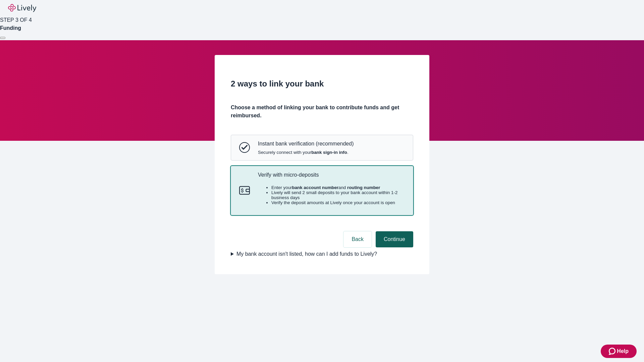 The image size is (644, 362). I want to click on li: Lively will send 2 small deposits to your bank account within 1-2 business days, so click(339, 195).